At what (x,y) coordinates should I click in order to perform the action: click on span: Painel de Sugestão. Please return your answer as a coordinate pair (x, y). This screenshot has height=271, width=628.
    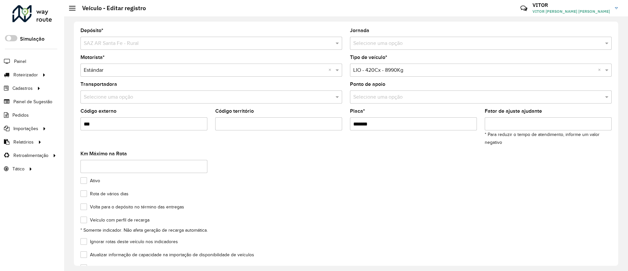
    Looking at the image, I should click on (33, 101).